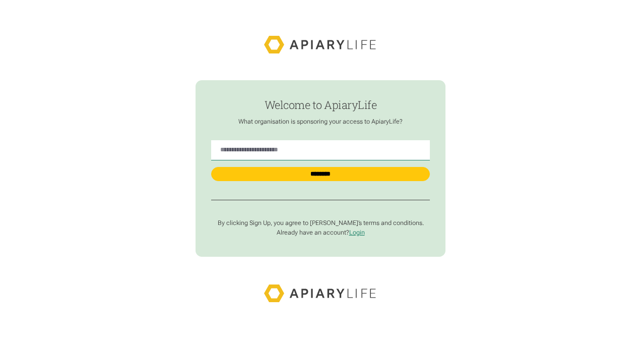 The image size is (641, 340). Describe the element at coordinates (321, 168) in the screenshot. I see `form: find-employer` at that location.